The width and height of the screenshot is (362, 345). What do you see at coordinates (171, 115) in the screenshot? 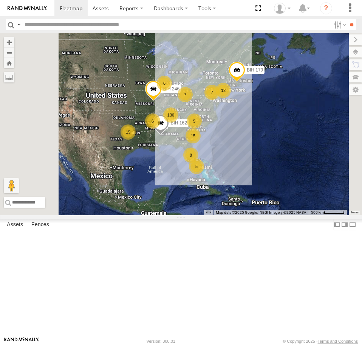
I see `div: 130` at bounding box center [171, 115].